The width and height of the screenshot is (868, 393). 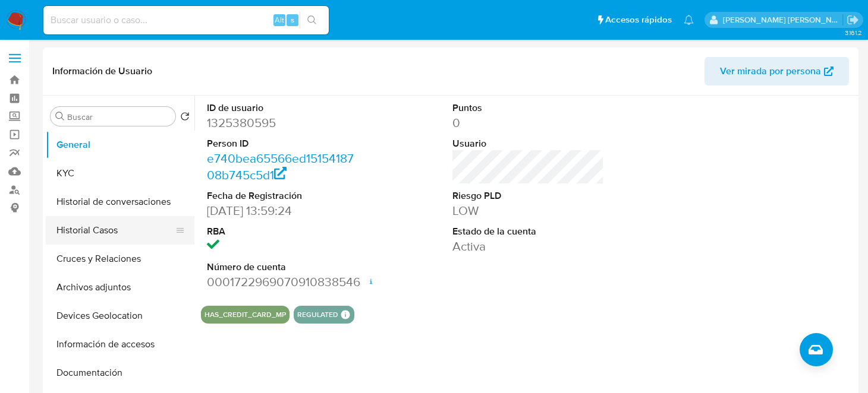 What do you see at coordinates (528, 144) in the screenshot?
I see `dt: Usuario` at bounding box center [528, 144].